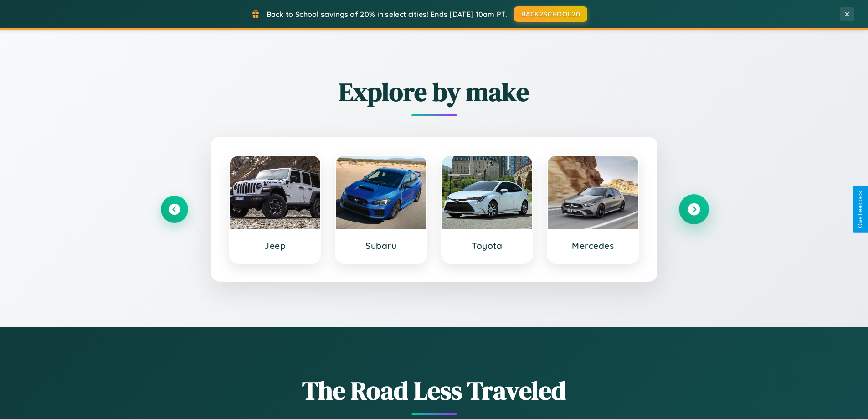 Image resolution: width=868 pixels, height=419 pixels. Describe the element at coordinates (435, 391) in the screenshot. I see `h1: The Road Less Traveled` at that location.